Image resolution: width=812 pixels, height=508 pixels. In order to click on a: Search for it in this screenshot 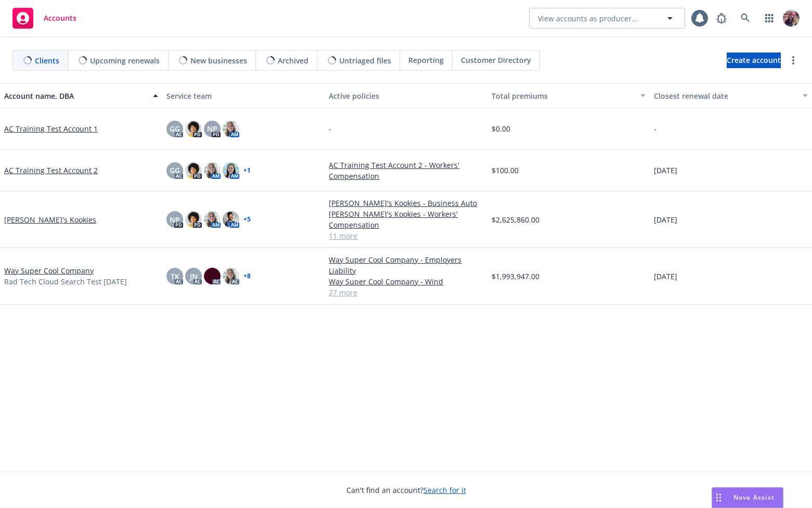, I will do `click(445, 490)`.